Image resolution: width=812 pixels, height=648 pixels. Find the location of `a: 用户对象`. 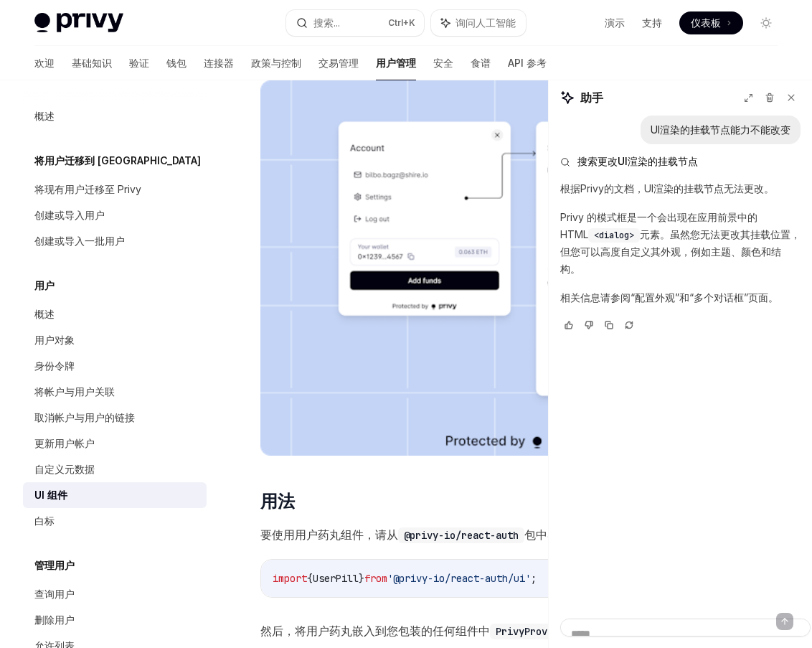

a: 用户对象 is located at coordinates (115, 340).